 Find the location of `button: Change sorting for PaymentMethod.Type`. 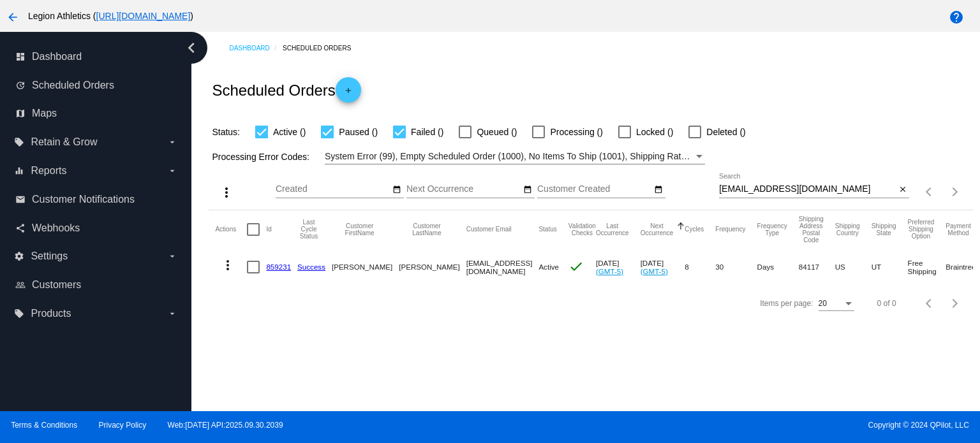

button: Change sorting for PaymentMethod.Type is located at coordinates (957, 229).